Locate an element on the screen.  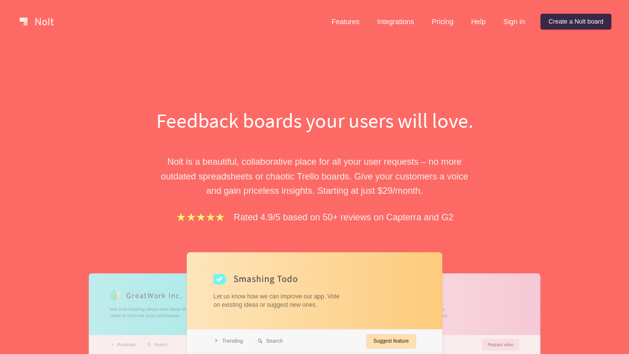
a: Integrations is located at coordinates (395, 22).